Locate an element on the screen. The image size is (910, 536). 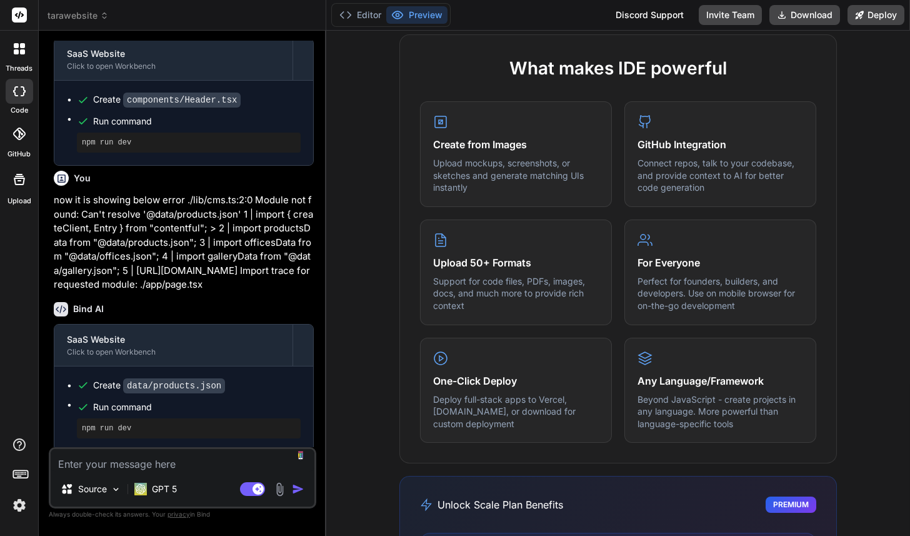
h4: One-Click Deploy is located at coordinates (516, 381).